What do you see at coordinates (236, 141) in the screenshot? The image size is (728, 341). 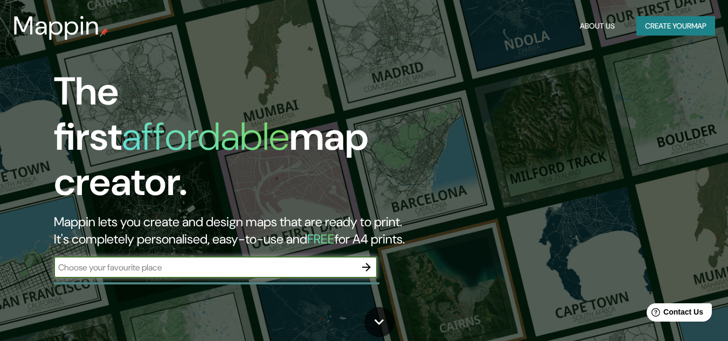 I see `h1: The first map creator.` at bounding box center [236, 141].